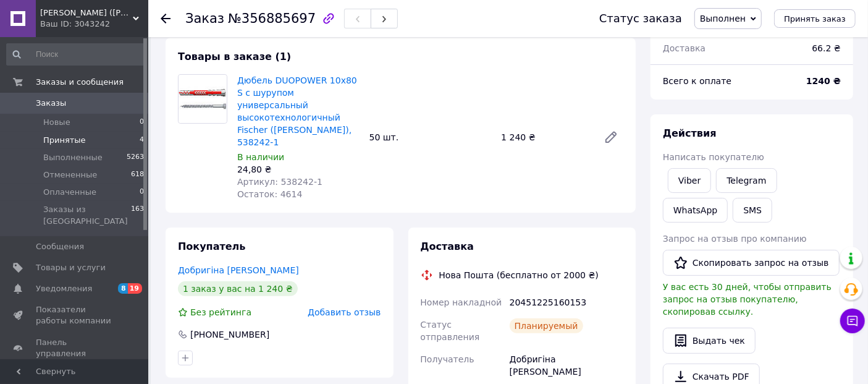  What do you see at coordinates (51, 104) in the screenshot?
I see `span: Заказы` at bounding box center [51, 104].